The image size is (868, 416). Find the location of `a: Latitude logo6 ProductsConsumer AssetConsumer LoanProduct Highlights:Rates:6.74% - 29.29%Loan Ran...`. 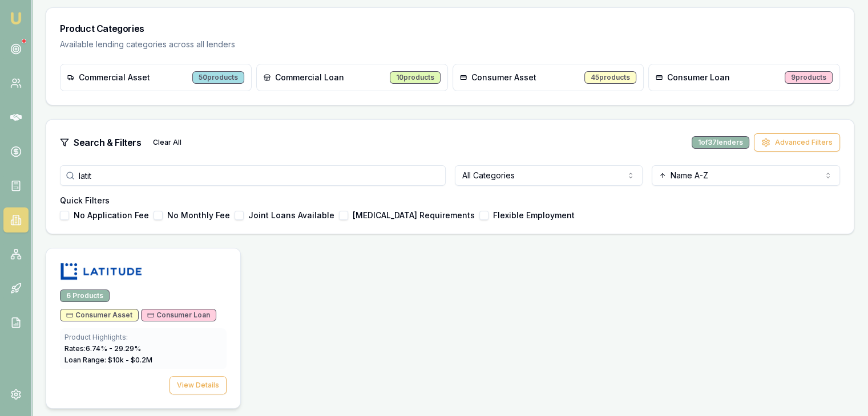

a: Latitude logo6 ProductsConsumer AssetConsumer LoanProduct Highlights:Rates:6.74% - 29.29%Loan Ran... is located at coordinates (143, 328).